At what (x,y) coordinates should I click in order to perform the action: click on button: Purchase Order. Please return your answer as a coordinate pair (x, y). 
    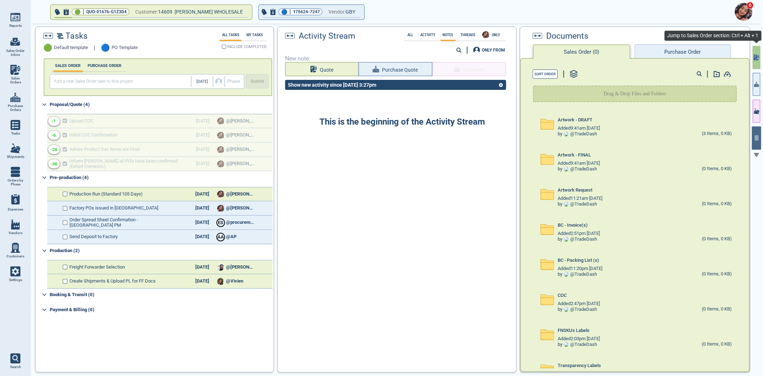
    Looking at the image, I should click on (683, 52).